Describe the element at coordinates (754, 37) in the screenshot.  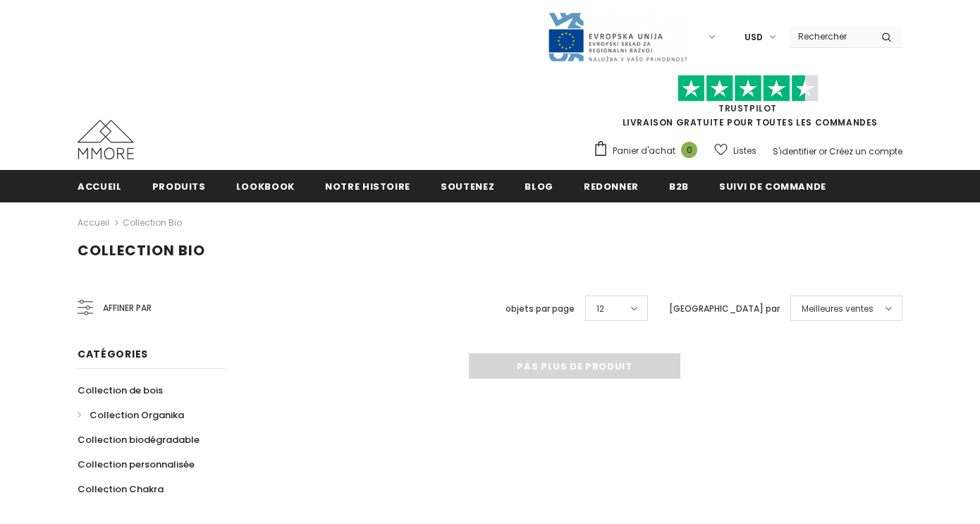
I see `span: USD` at that location.